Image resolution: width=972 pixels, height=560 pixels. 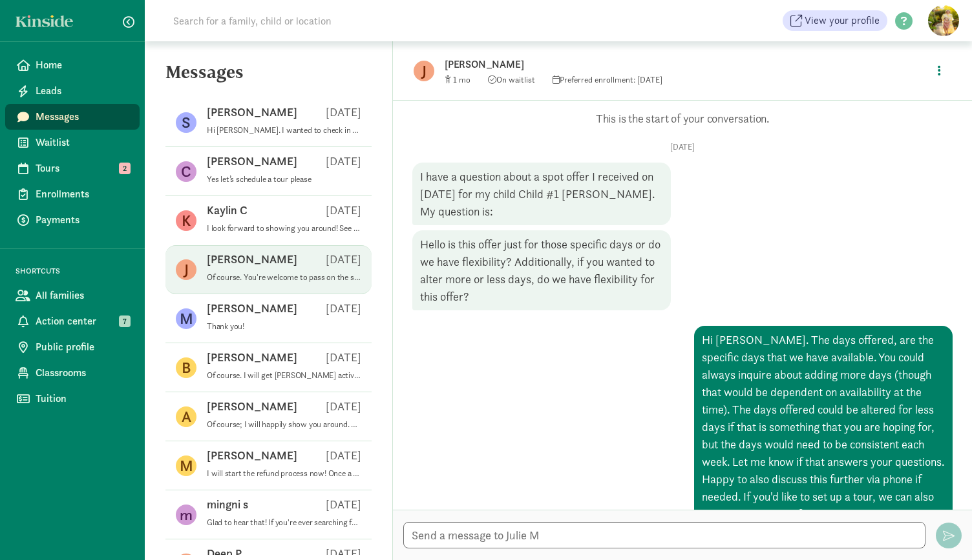 What do you see at coordinates (186, 368) in the screenshot?
I see `figure: B` at bounding box center [186, 368].